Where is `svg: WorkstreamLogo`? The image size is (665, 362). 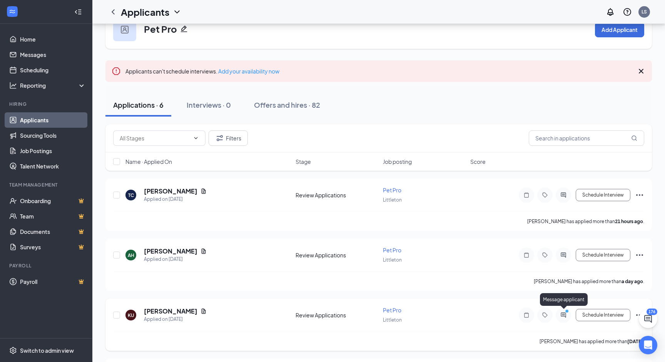 svg: WorkstreamLogo is located at coordinates (12, 12).